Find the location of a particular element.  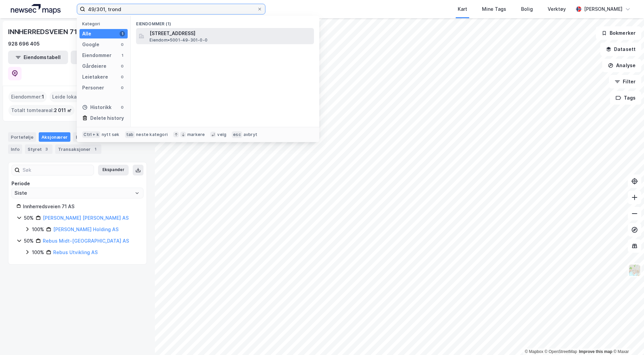

div: Styret is located at coordinates (39, 149).